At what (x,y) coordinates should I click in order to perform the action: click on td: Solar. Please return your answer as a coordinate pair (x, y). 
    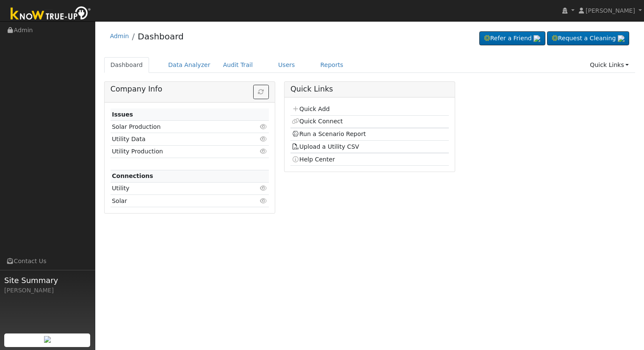
    Looking at the image, I should click on (177, 201).